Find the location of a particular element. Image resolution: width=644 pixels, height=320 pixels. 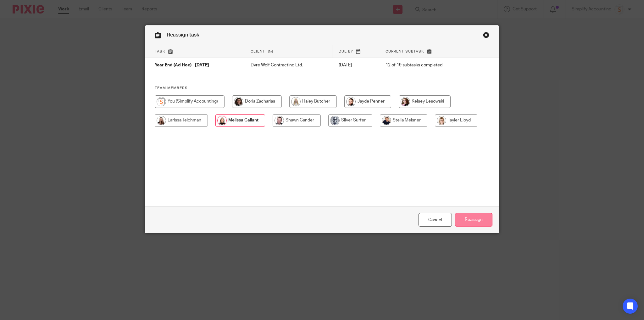

span: Due by is located at coordinates (346, 51).